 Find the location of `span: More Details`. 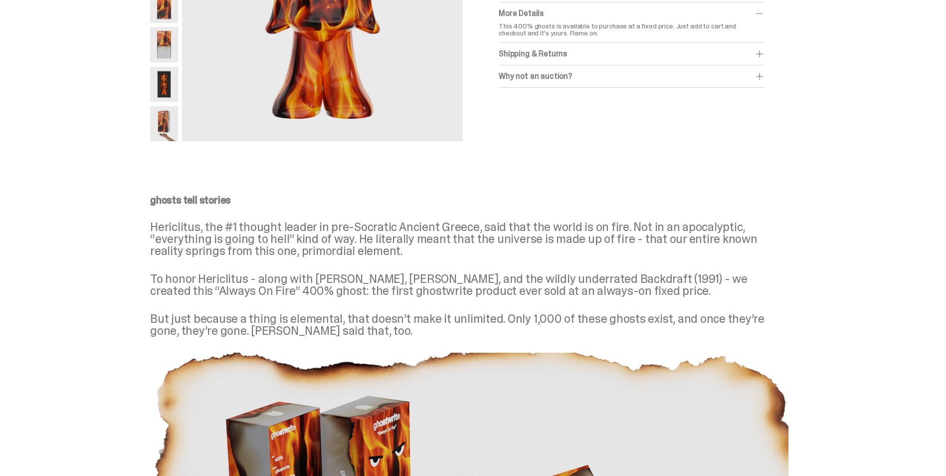

span: More Details is located at coordinates (521, 13).